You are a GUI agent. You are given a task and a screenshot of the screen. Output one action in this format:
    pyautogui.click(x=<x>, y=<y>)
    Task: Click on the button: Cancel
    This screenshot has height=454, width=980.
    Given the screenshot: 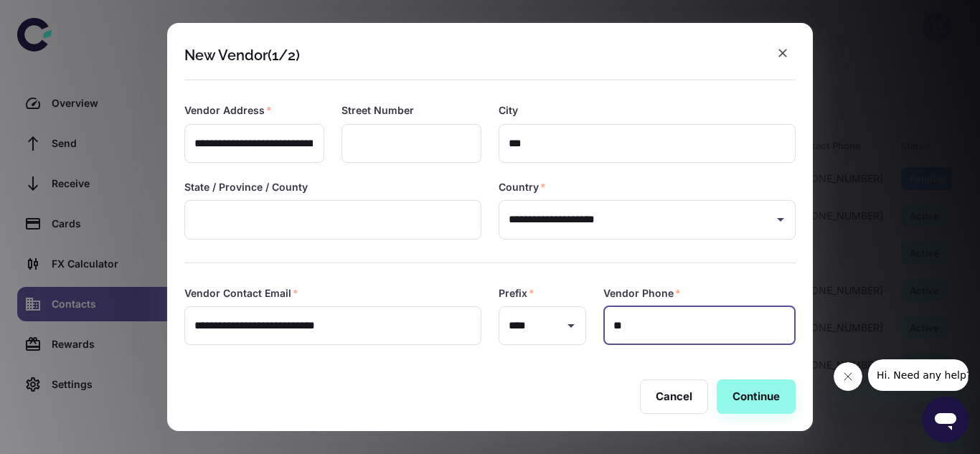 What is the action you would take?
    pyautogui.click(x=673, y=397)
    